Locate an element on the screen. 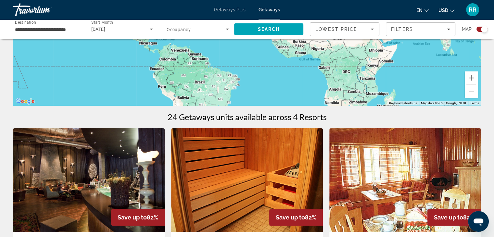 The image size is (494, 237). span: Map is located at coordinates (467, 29).